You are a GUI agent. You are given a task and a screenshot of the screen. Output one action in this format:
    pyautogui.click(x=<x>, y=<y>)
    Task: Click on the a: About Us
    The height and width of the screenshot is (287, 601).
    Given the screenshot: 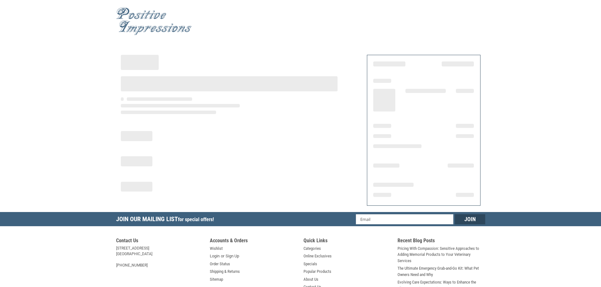 What is the action you would take?
    pyautogui.click(x=311, y=280)
    